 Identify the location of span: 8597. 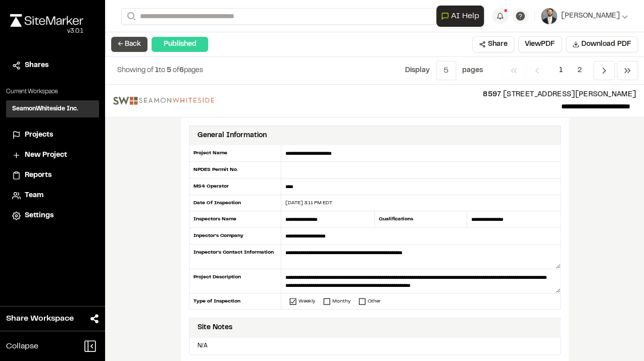
(492, 95).